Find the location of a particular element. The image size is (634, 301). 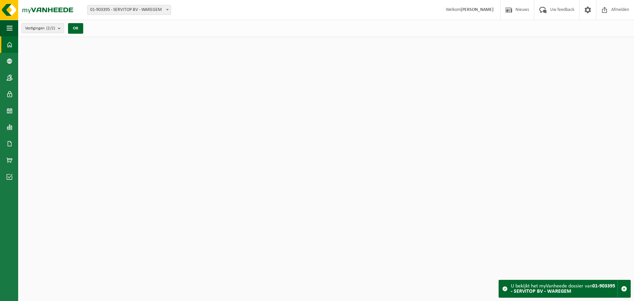

count: (2/2) is located at coordinates (50, 28).